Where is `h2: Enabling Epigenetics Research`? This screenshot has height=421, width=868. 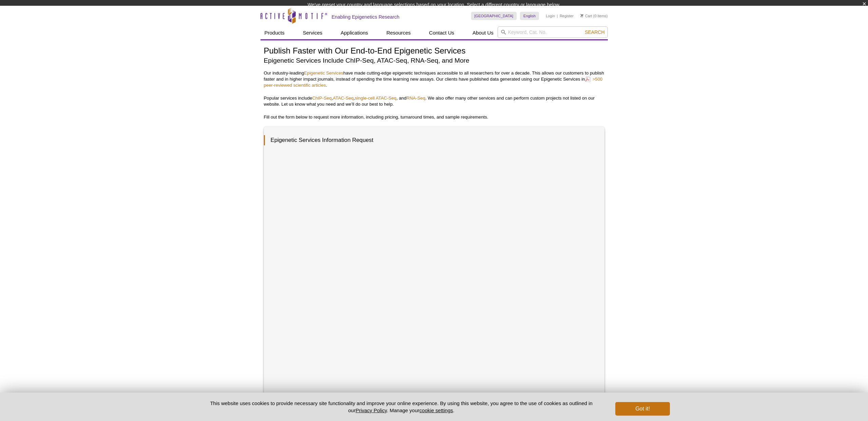 h2: Enabling Epigenetics Research is located at coordinates (366, 17).